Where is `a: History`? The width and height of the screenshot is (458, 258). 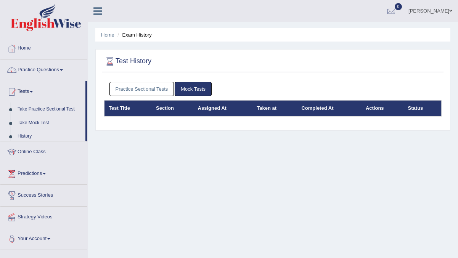
a: History is located at coordinates (50, 137).